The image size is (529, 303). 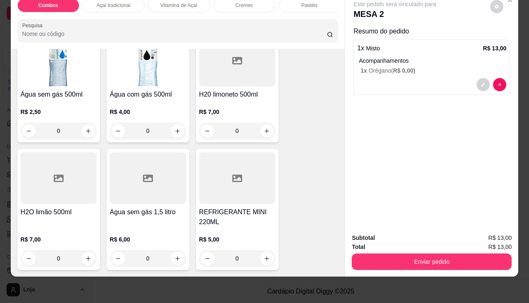 What do you see at coordinates (404, 71) in the screenshot?
I see `span: R$ 0,00 )` at bounding box center [404, 71].